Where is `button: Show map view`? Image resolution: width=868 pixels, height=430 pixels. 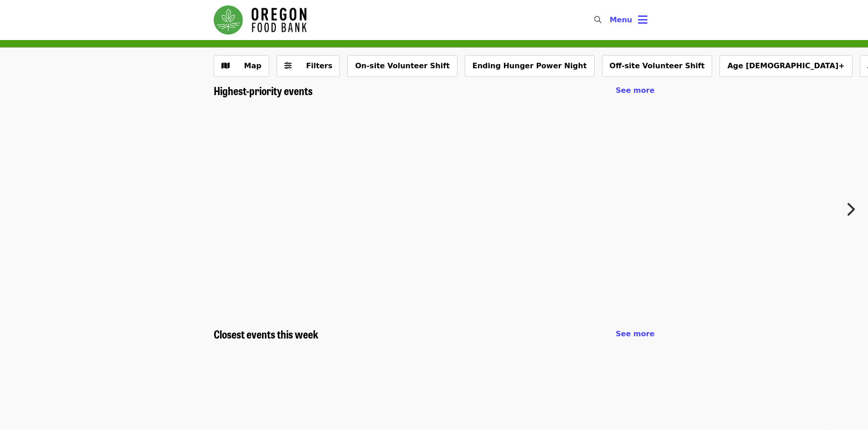
button: Show map view is located at coordinates (242, 66).